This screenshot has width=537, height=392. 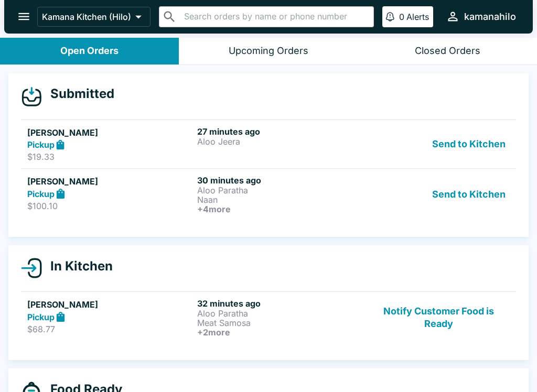 What do you see at coordinates (438, 318) in the screenshot?
I see `button: Notify Customer Food is Ready` at bounding box center [438, 318].